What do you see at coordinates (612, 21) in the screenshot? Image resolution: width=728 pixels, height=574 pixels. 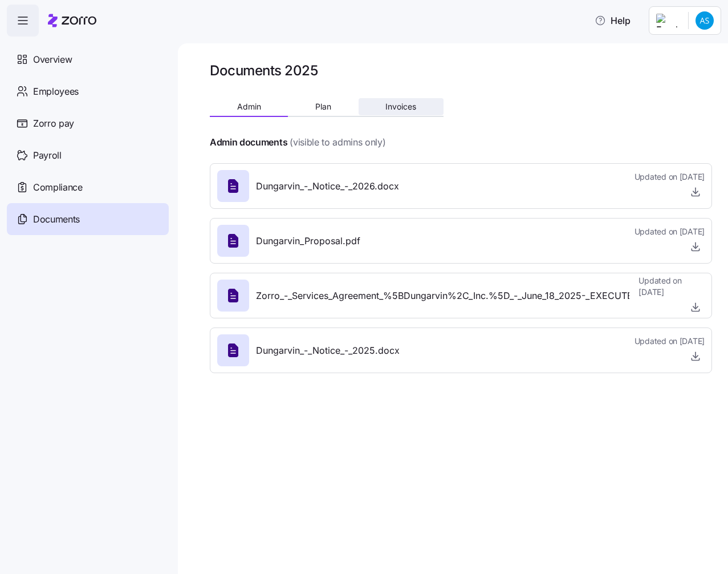 I see `button: Help` at bounding box center [612, 21].